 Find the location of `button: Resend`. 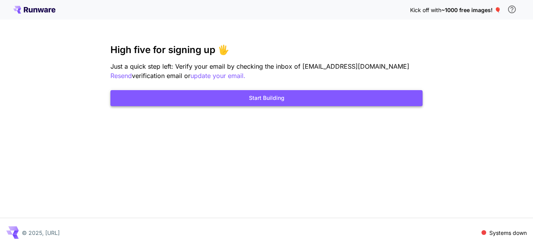

button: Resend is located at coordinates (121, 76).